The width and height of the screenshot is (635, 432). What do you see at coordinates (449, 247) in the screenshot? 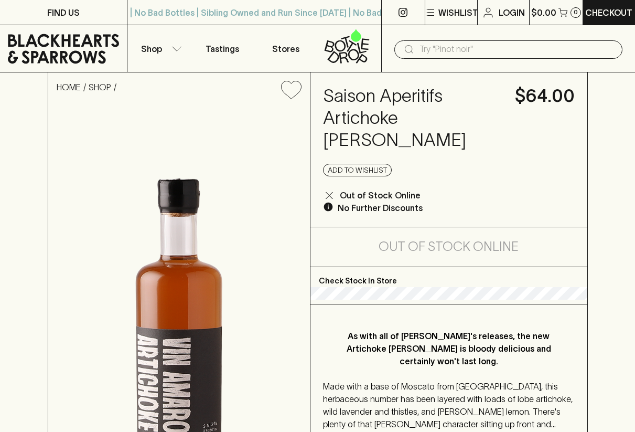
I see `h5: Out of Stock Online` at bounding box center [449, 247].